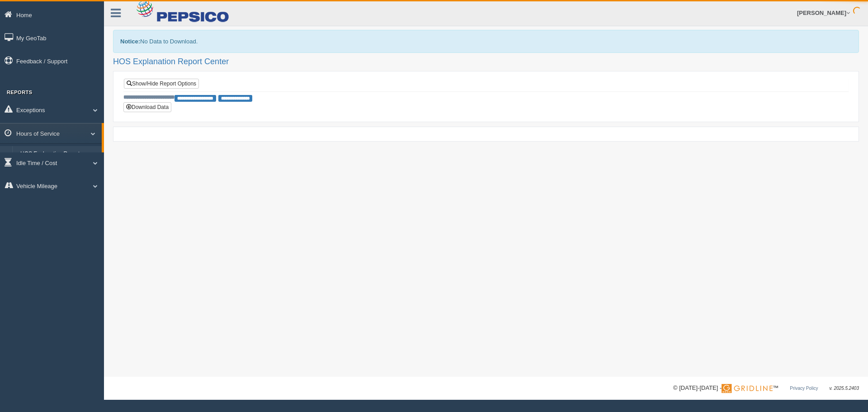 The height and width of the screenshot is (412, 868). Describe the element at coordinates (804, 388) in the screenshot. I see `a: Privacy Policy` at that location.